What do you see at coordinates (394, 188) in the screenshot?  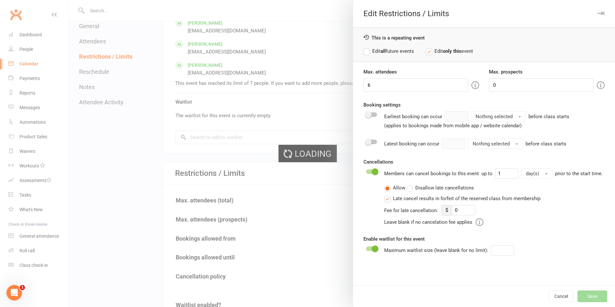 I see `label: Allow` at bounding box center [394, 188].